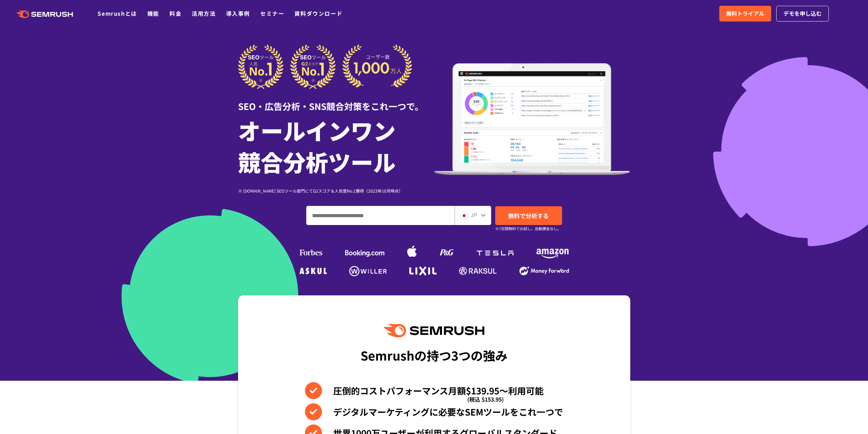 The height and width of the screenshot is (434, 868). Describe the element at coordinates (380, 216) in the screenshot. I see `input: ドメイン、キーワードまたはURLを入力してください` at that location.